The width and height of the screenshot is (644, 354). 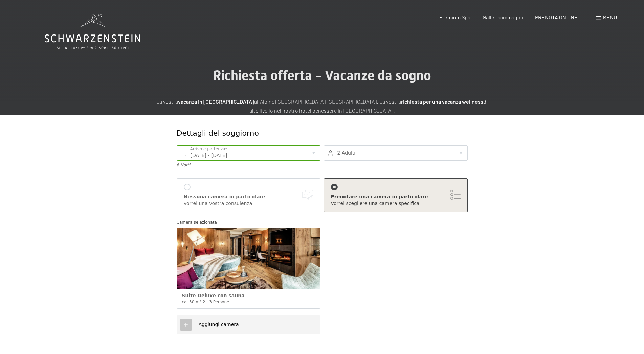 What do you see at coordinates (322, 75) in the screenshot?
I see `span: Richiesta offerta - Vacanze da sogno` at bounding box center [322, 75].